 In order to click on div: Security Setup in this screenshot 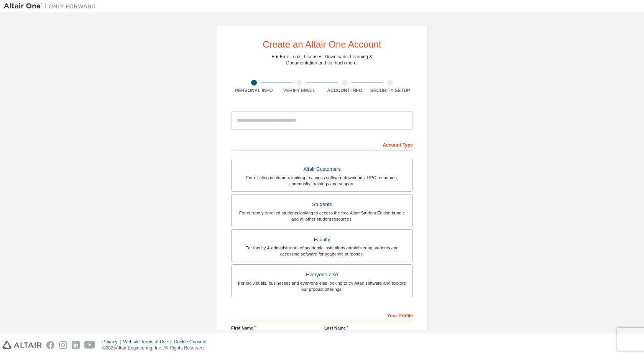, I will do `click(390, 91)`.